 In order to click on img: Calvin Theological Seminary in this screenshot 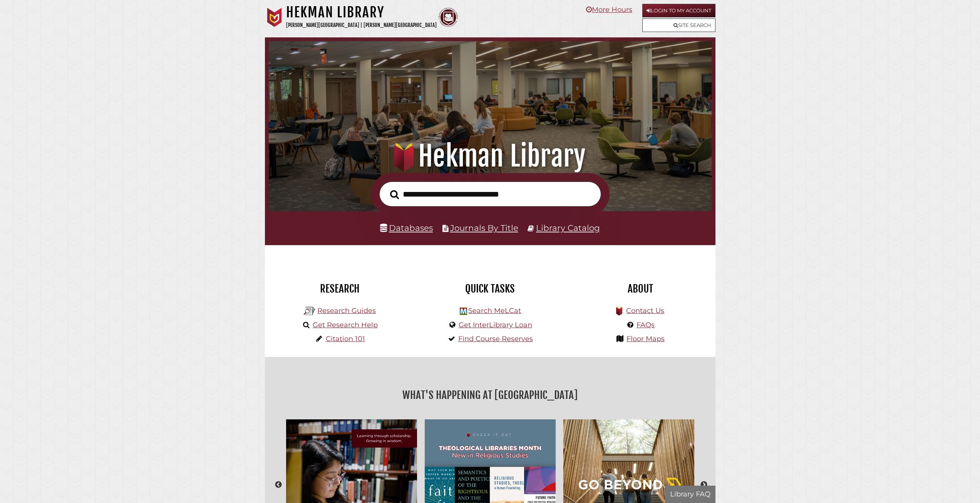, I will do `click(449, 17)`.